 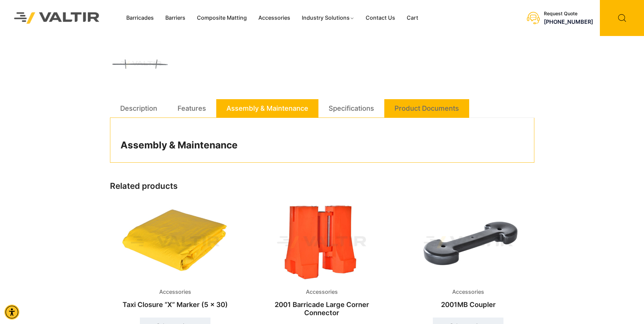 I want to click on a: Features, so click(x=192, y=108).